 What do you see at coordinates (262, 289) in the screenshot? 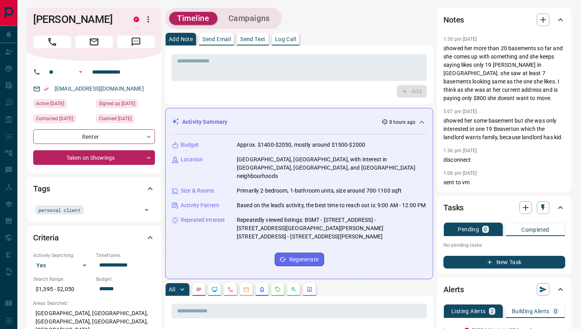
I see `svg: Listing Alerts` at bounding box center [262, 289].